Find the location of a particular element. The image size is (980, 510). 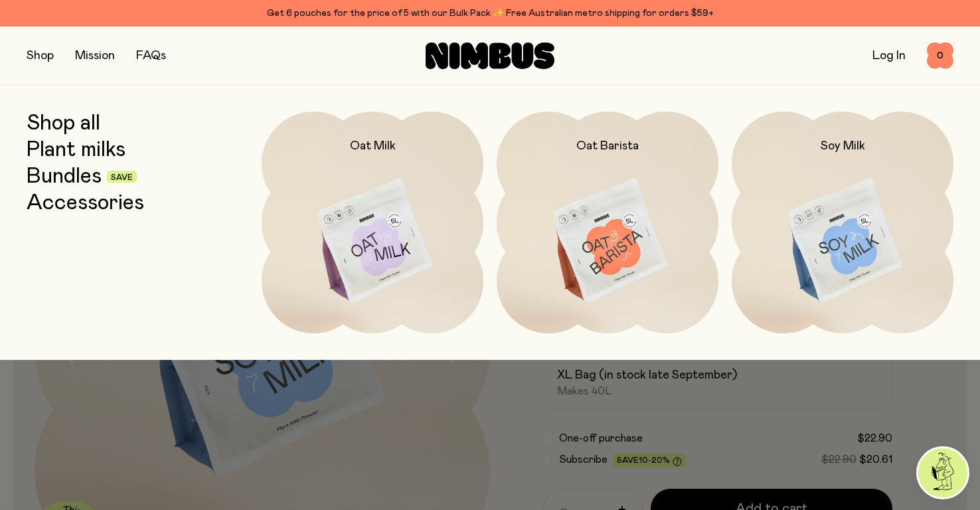

a: Shop all is located at coordinates (63, 124).